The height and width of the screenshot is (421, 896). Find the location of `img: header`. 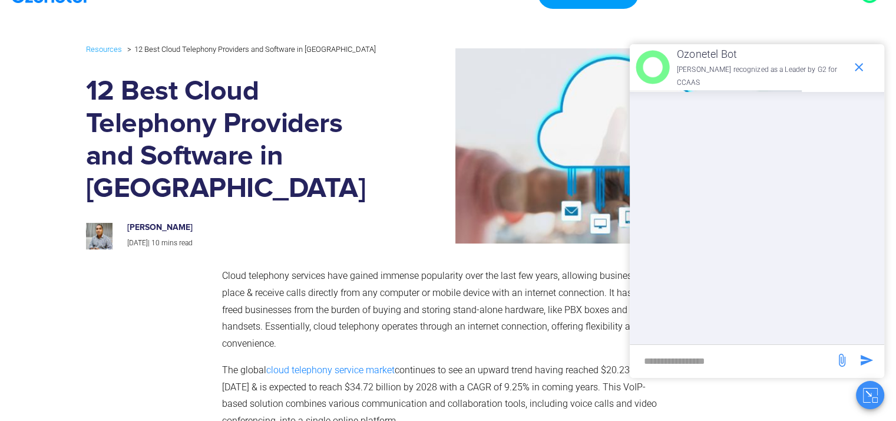

img: header is located at coordinates (653, 67).